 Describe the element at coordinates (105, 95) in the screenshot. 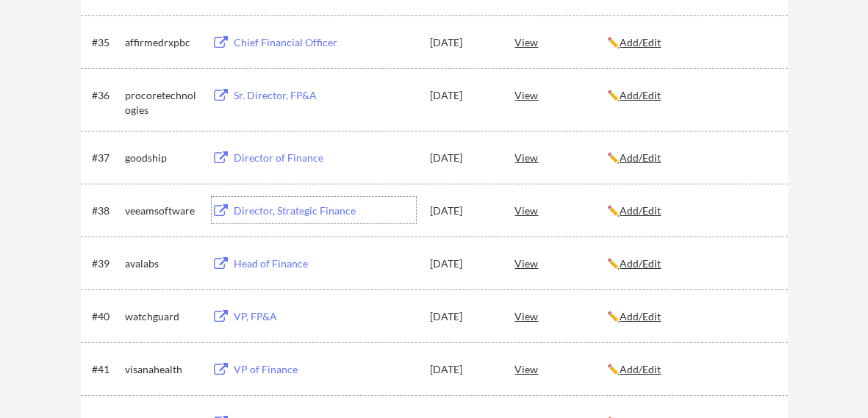

I see `div: #36` at that location.